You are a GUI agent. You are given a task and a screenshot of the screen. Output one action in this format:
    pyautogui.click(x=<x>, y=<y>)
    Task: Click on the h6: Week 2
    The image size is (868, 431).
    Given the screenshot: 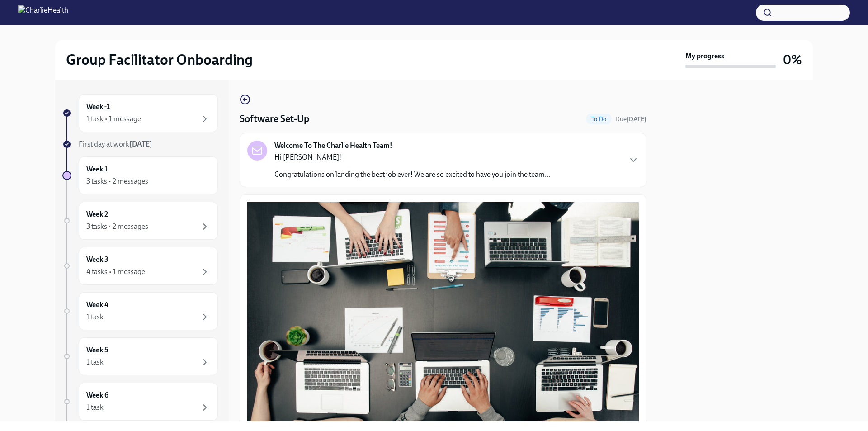 What is the action you would take?
    pyautogui.click(x=97, y=214)
    